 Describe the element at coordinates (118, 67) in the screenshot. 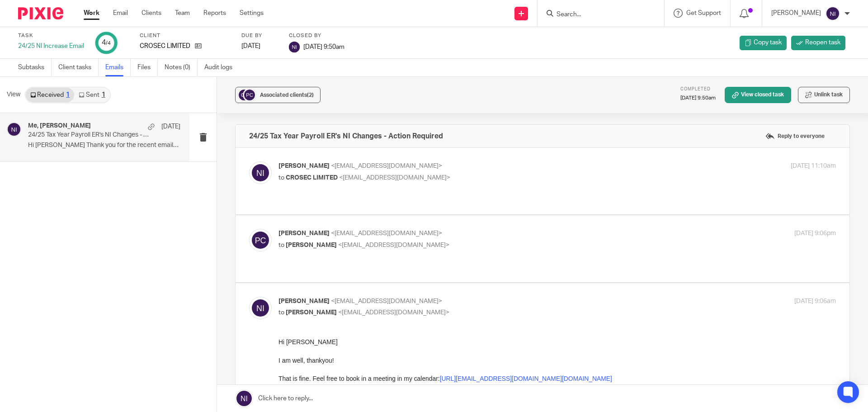

I see `a: Emails` at that location.